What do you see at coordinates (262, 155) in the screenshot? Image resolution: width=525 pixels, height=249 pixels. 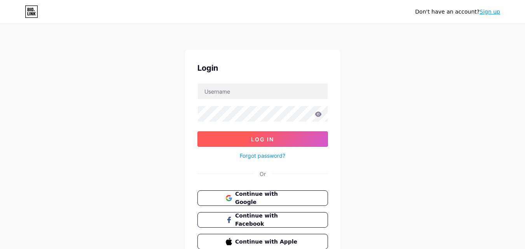 I see `a: Forgot password?` at bounding box center [262, 155].